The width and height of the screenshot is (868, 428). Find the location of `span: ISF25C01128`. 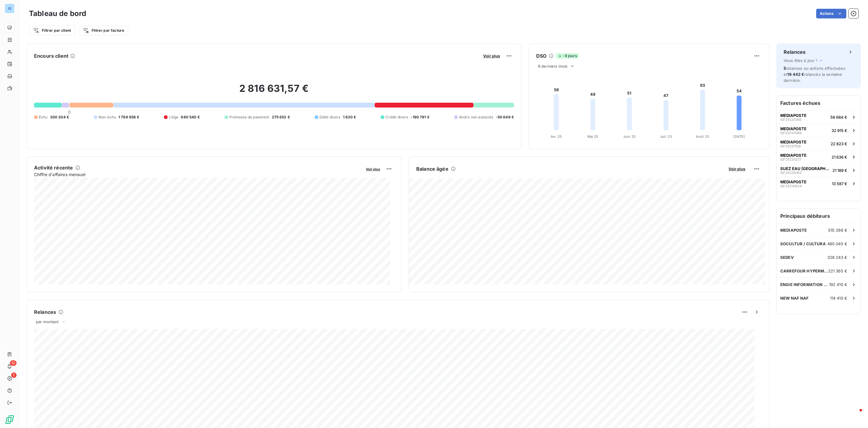

span: ISF25C01128 is located at coordinates (791, 146).